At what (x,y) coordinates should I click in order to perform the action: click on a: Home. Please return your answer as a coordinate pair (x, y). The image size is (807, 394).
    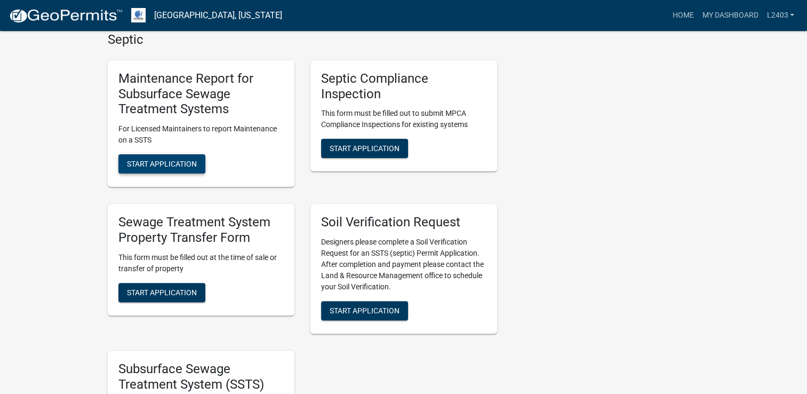
    Looking at the image, I should click on (683, 15).